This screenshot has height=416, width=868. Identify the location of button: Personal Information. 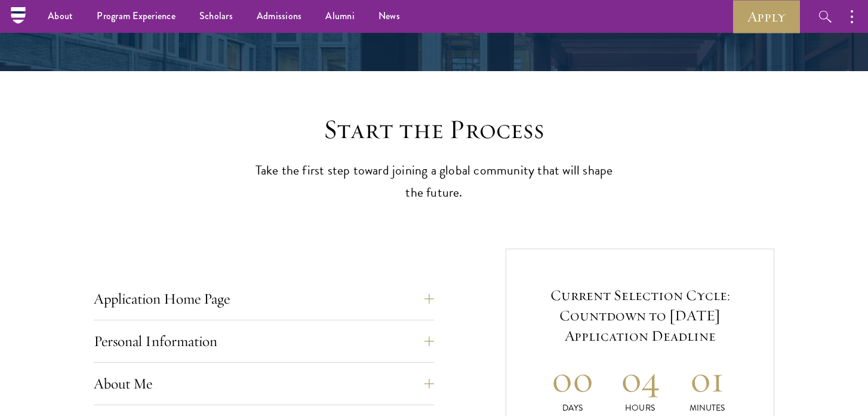
(264, 341).